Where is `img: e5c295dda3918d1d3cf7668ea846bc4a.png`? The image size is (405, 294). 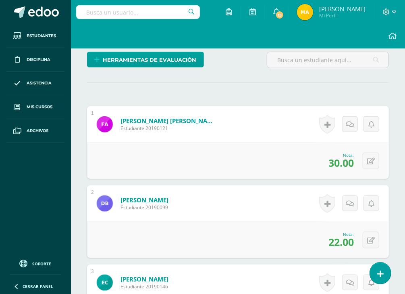 img: e5c295dda3918d1d3cf7668ea846bc4a.png is located at coordinates (105, 282).